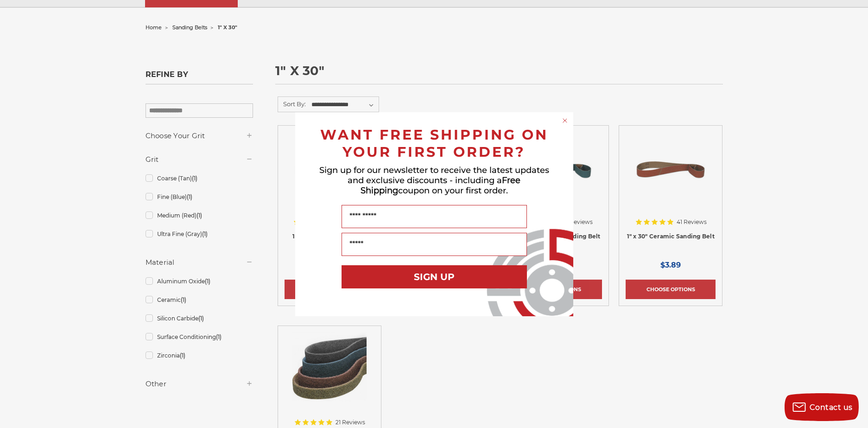  I want to click on button: SIGN UP, so click(434, 277).